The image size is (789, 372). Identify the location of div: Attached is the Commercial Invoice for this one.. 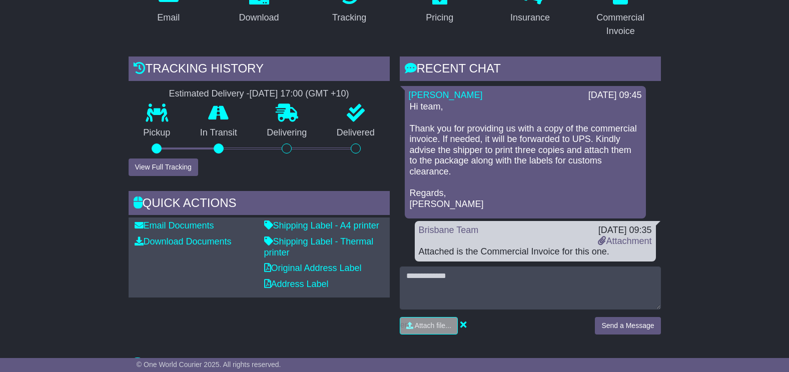
(535, 252).